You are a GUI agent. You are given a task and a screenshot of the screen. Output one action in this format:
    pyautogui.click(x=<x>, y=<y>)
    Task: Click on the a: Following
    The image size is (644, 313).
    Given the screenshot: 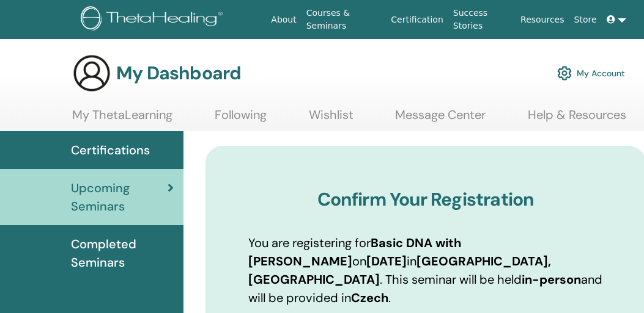 What is the action you would take?
    pyautogui.click(x=240, y=119)
    